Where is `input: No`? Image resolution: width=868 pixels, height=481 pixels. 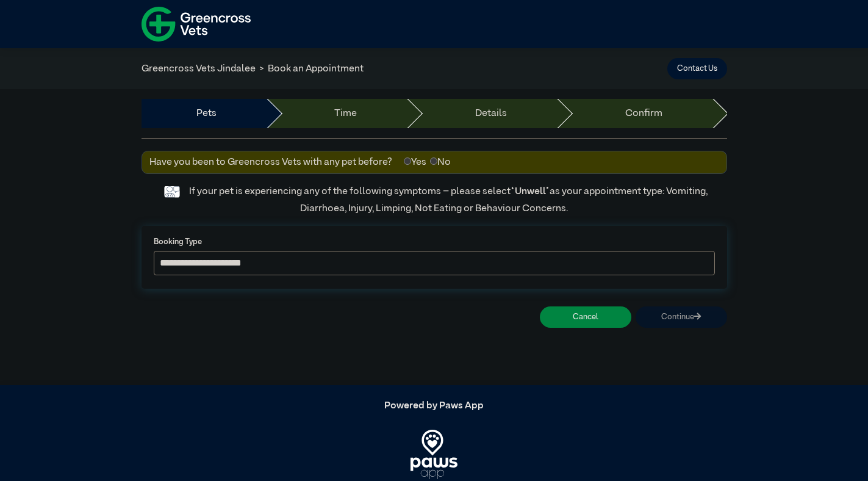 input: No is located at coordinates (434, 161).